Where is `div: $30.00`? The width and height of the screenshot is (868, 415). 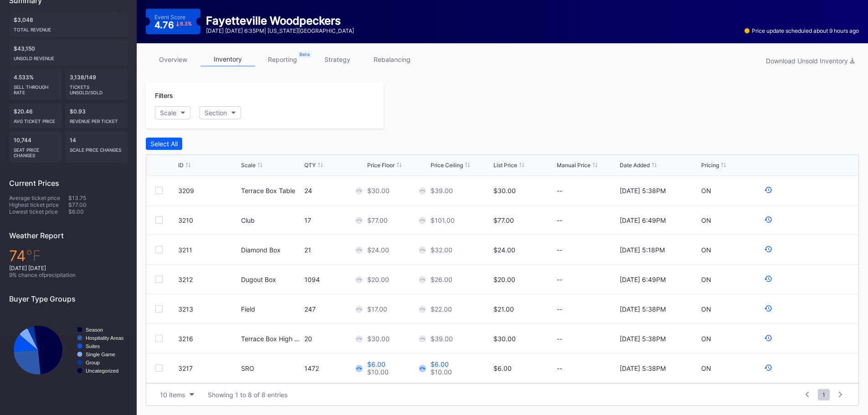
div: $30.00 is located at coordinates (378, 338).